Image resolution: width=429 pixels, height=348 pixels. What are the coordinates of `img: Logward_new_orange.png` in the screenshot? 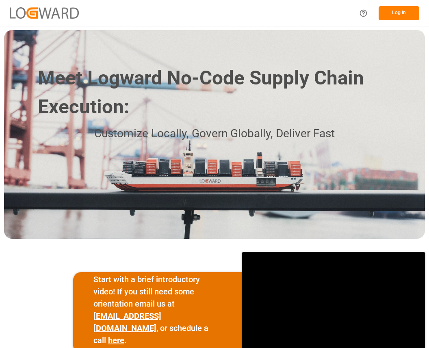 It's located at (44, 13).